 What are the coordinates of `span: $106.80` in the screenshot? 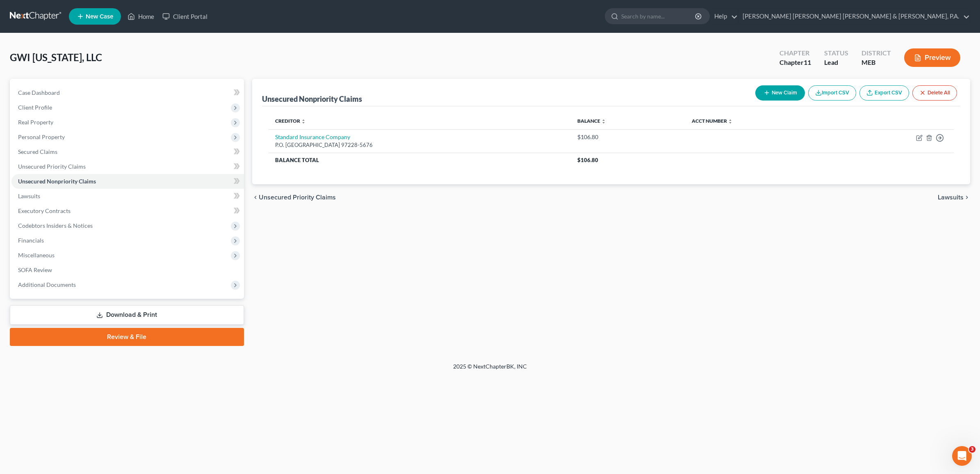 It's located at (587, 160).